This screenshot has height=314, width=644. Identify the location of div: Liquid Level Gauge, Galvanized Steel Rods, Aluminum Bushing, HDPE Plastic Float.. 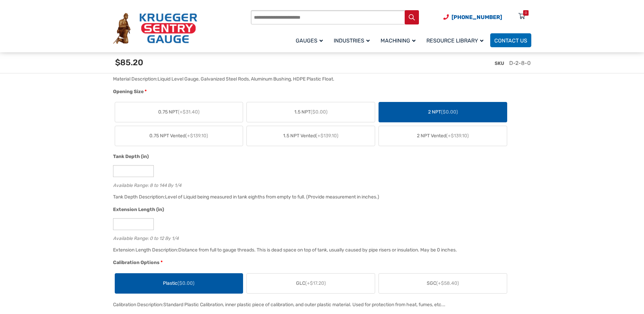
(245, 79).